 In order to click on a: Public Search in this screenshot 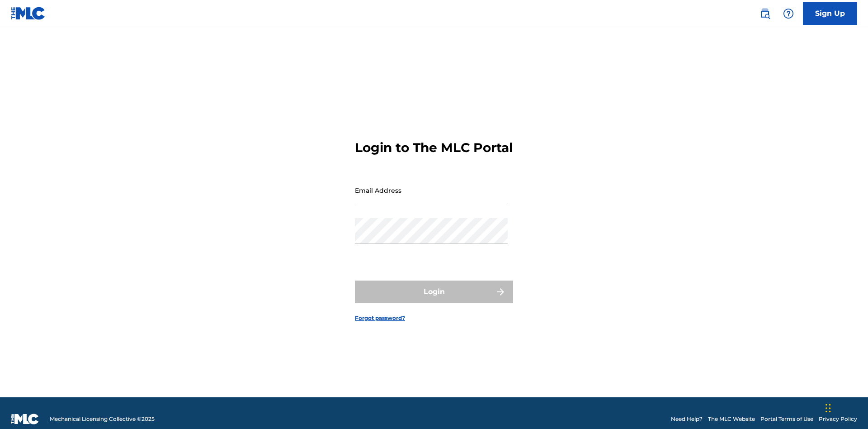, I will do `click(765, 14)`.